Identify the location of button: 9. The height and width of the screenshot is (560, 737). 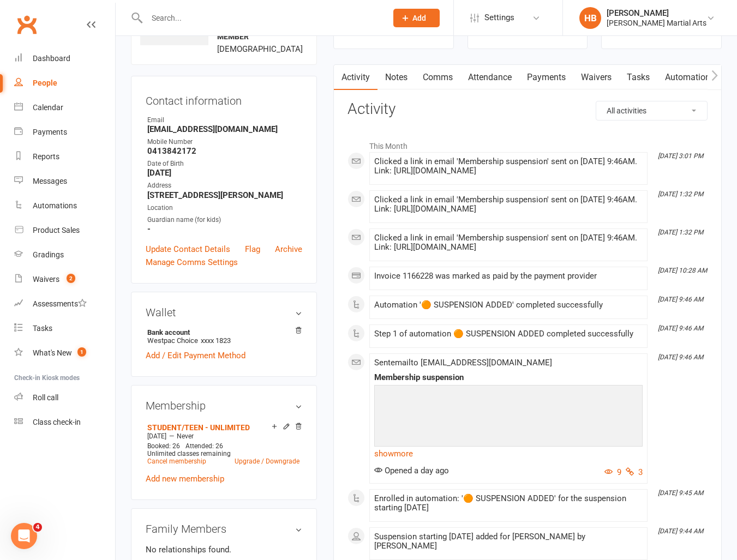
(613, 472).